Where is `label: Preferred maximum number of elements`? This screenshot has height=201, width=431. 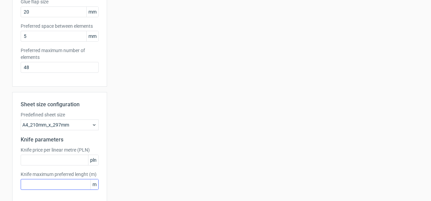
label: Preferred maximum number of elements is located at coordinates (60, 54).